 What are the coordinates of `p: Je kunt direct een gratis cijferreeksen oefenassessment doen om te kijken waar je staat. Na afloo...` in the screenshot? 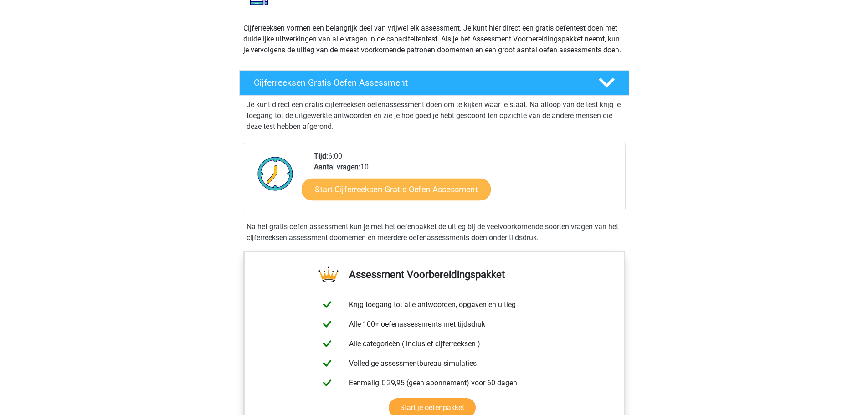 It's located at (434, 116).